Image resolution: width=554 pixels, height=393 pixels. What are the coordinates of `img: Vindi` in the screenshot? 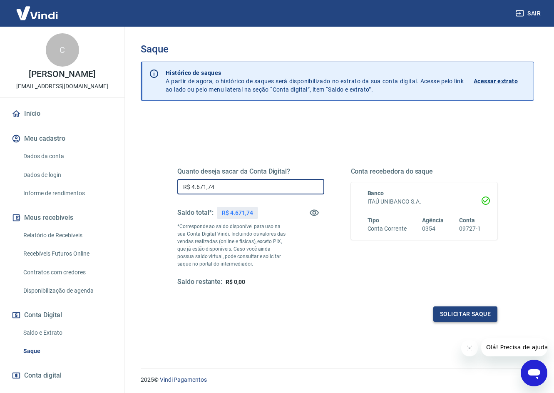 It's located at (37, 13).